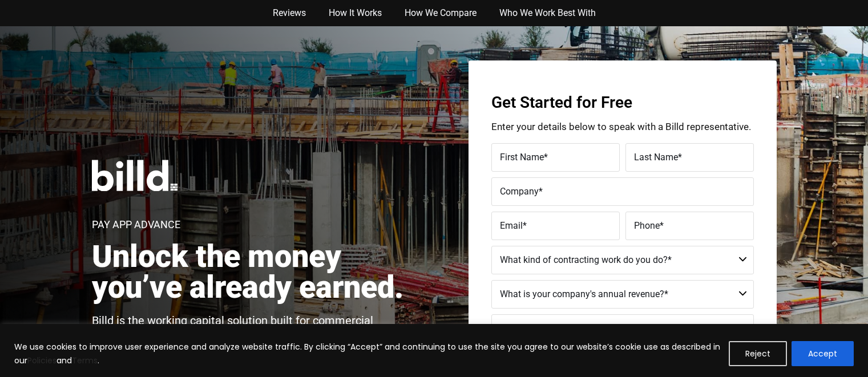  Describe the element at coordinates (623, 102) in the screenshot. I see `h3: Get Started for Free` at that location.